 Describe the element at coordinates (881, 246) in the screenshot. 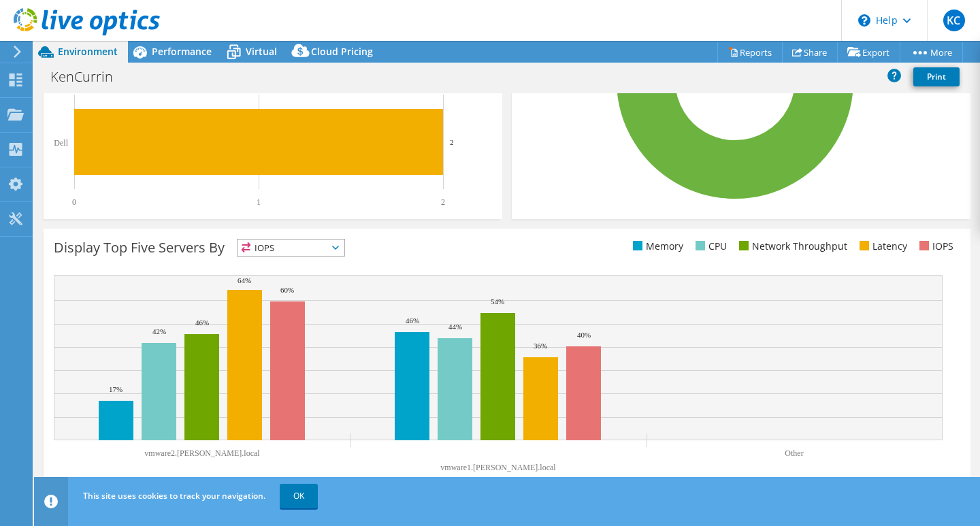

I see `li: Latency` at that location.